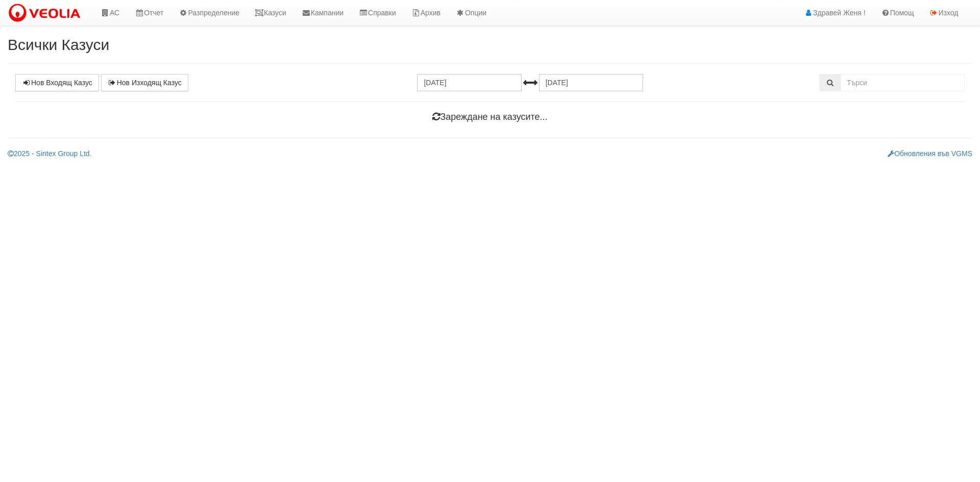 This screenshot has height=482, width=980. I want to click on h2: Всички Казуси, so click(490, 45).